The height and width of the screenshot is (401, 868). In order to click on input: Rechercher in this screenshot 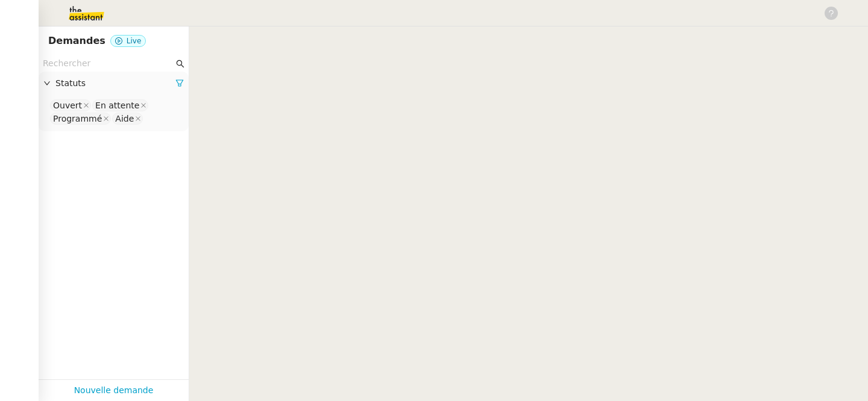, I will do `click(108, 63)`.